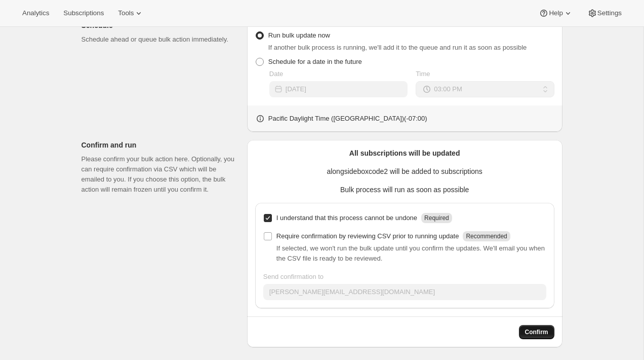 The height and width of the screenshot is (360, 644). Describe the element at coordinates (411, 253) in the screenshot. I see `span: If selected, we won't run the bulk update until you confirm the updates. We'll email you when the...` at that location.